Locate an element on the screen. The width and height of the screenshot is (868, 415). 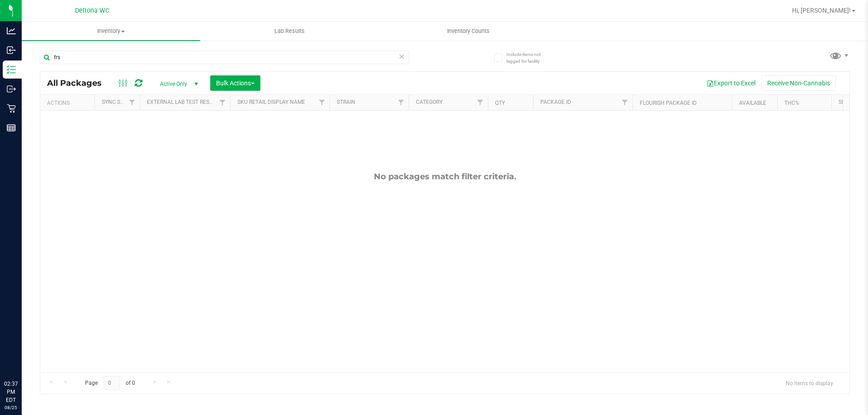
span: Include items not tagged for facility is located at coordinates (529, 57).